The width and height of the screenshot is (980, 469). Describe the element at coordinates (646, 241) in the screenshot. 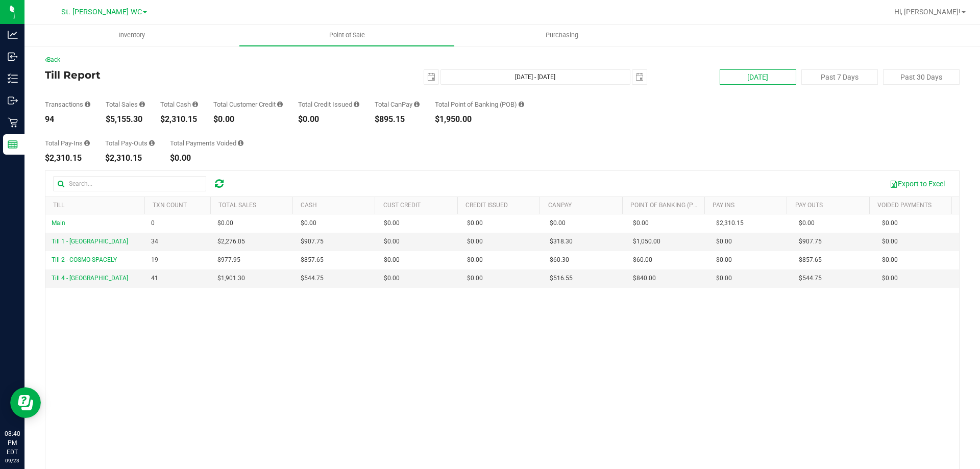

I see `span: $1,050.00` at that location.